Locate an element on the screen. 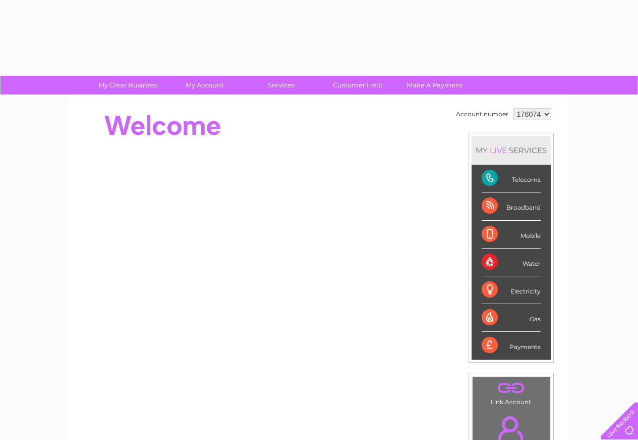 The height and width of the screenshot is (440, 638). td: Link Account is located at coordinates (511, 392).